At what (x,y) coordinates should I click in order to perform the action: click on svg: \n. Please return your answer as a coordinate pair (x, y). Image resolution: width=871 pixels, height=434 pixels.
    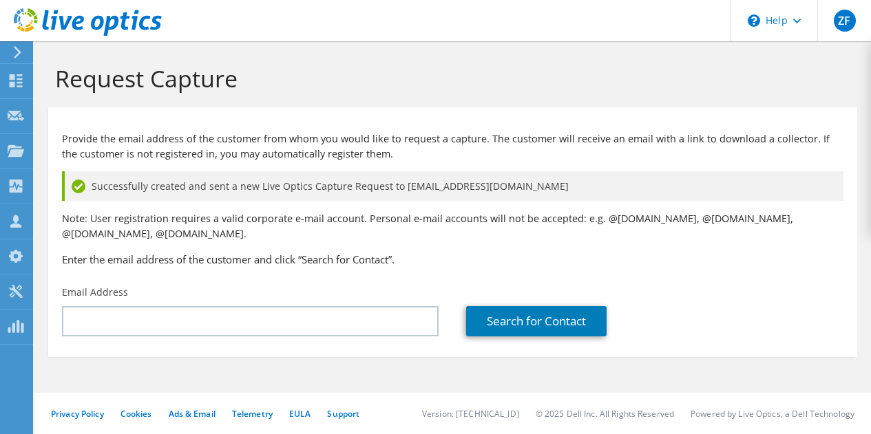
    Looking at the image, I should click on (754, 21).